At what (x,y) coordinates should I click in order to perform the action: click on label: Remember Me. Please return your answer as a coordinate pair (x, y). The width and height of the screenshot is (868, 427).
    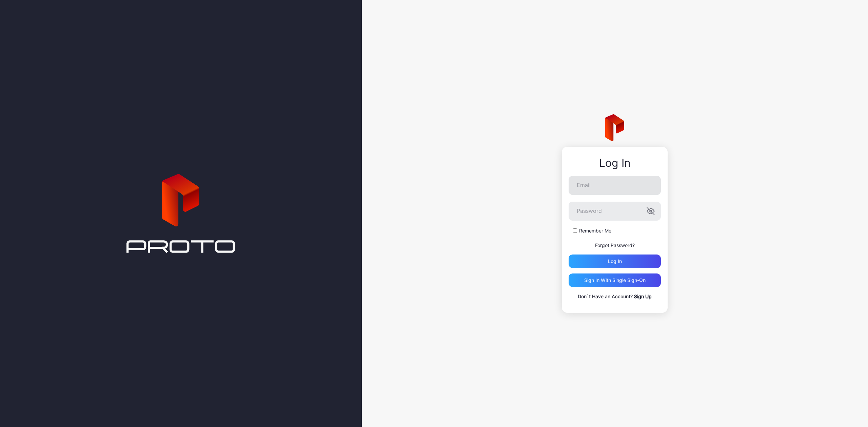
    Looking at the image, I should click on (596, 231).